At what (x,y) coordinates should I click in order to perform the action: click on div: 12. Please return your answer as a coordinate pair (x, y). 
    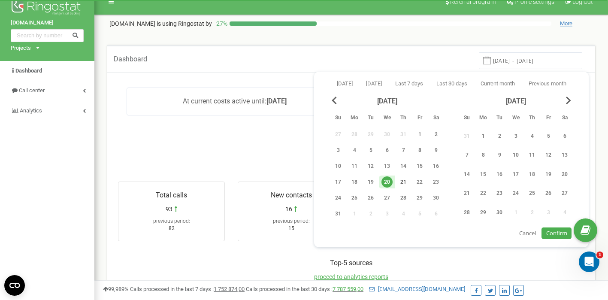
    Looking at the image, I should click on (371, 166).